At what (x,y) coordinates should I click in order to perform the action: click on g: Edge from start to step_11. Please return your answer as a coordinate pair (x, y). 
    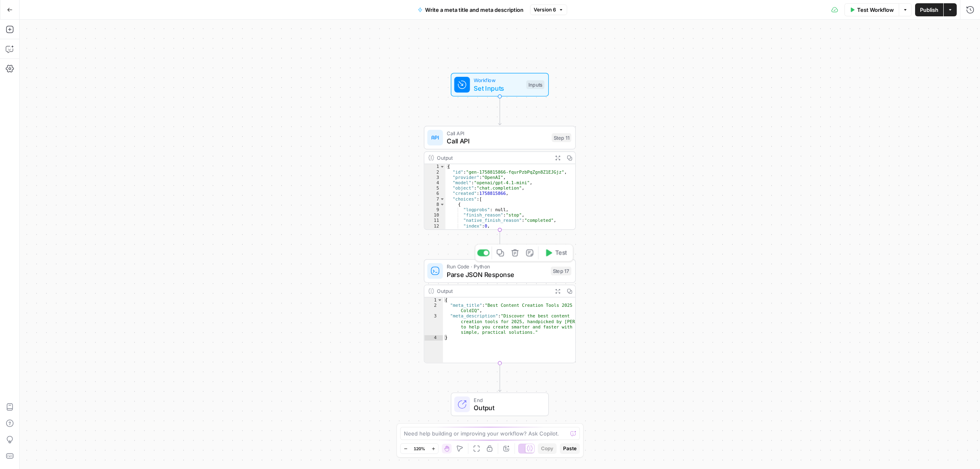
    Looking at the image, I should click on (499, 111).